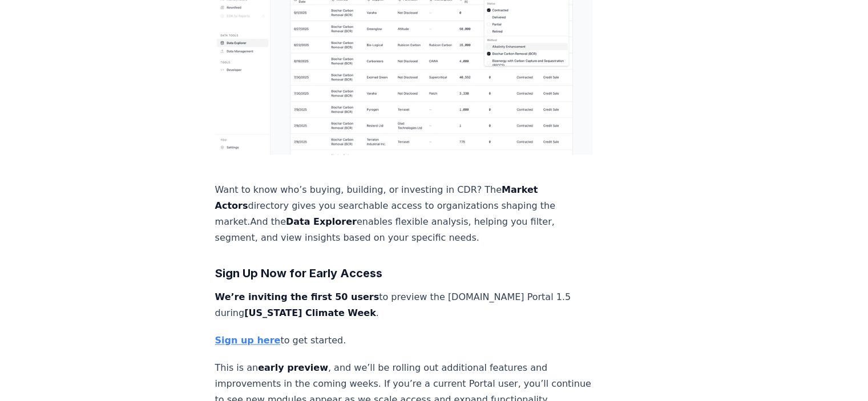 This screenshot has width=868, height=401. Describe the element at coordinates (321, 221) in the screenshot. I see `strong: Data Explorer` at that location.